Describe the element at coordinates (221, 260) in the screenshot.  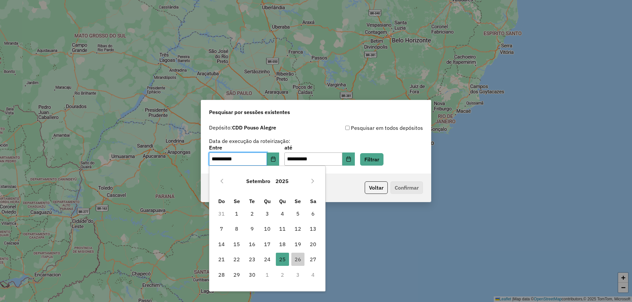
I see `span: 21` at that location.